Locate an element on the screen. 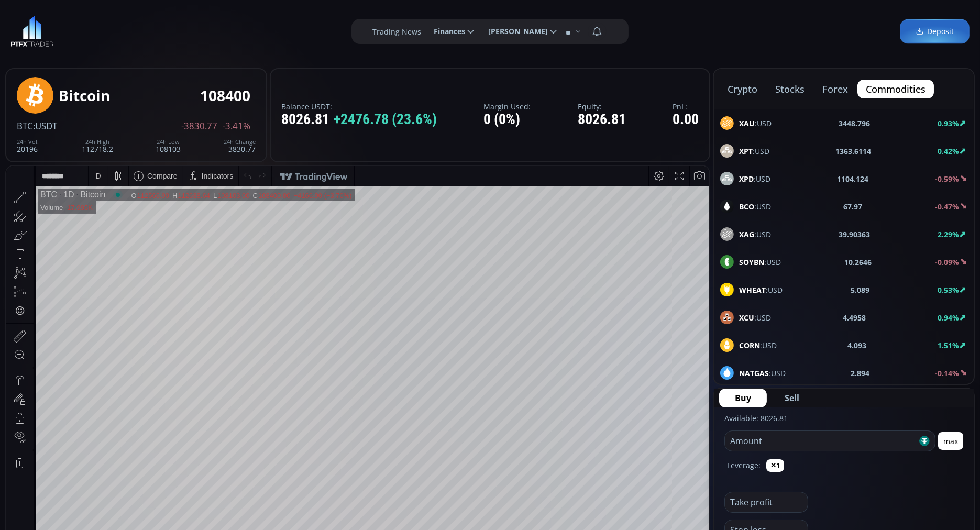 The image size is (980, 530). b: WHEAT is located at coordinates (752, 290).